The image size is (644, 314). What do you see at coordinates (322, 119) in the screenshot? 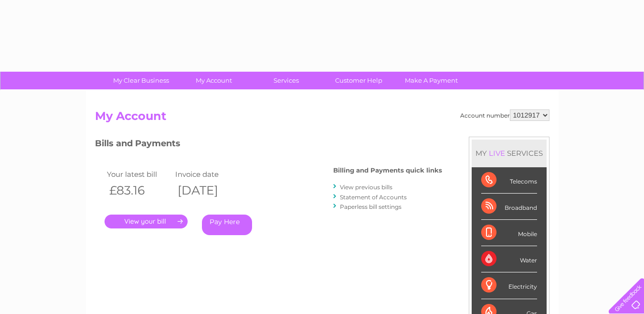
I see `h2: My Account` at bounding box center [322, 119].